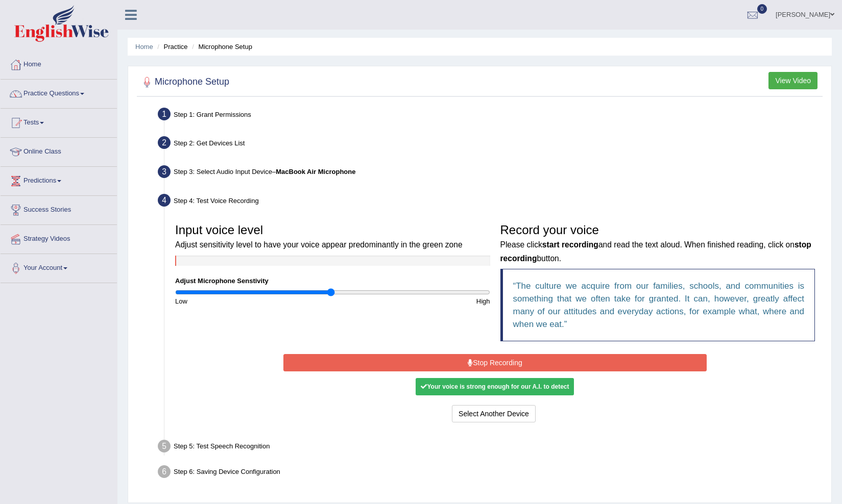  I want to click on a: Strategy Videos, so click(58, 238).